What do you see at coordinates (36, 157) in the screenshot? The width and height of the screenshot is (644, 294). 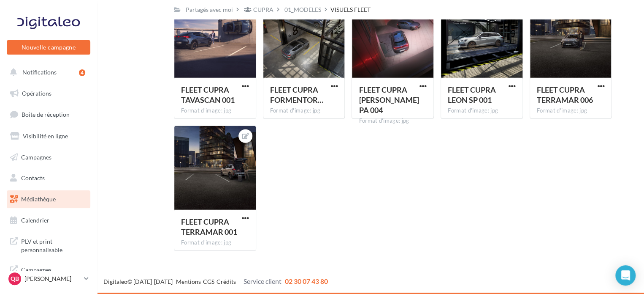 I see `span: Campagnes` at bounding box center [36, 157].